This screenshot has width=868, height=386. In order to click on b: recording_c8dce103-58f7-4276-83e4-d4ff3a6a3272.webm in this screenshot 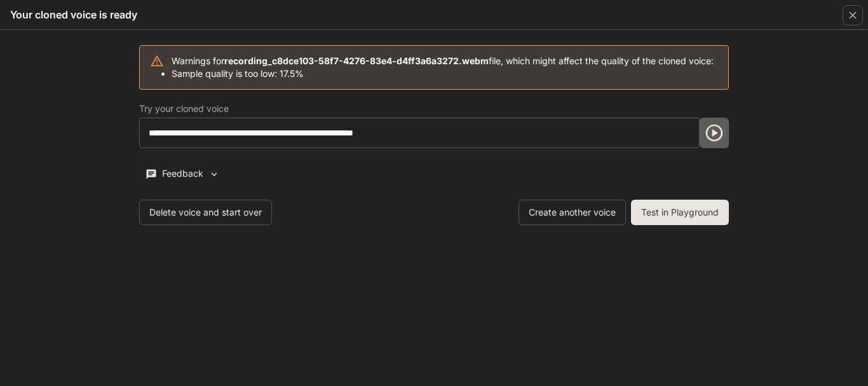, I will do `click(356, 60)`.